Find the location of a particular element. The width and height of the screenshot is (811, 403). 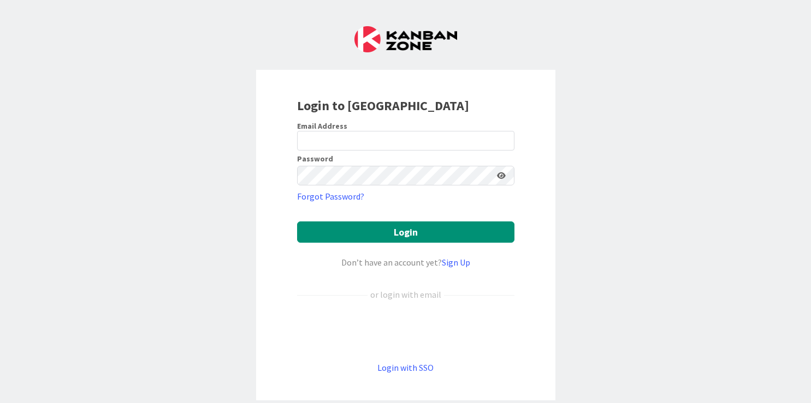

img: Kanban Zone is located at coordinates (406, 39).